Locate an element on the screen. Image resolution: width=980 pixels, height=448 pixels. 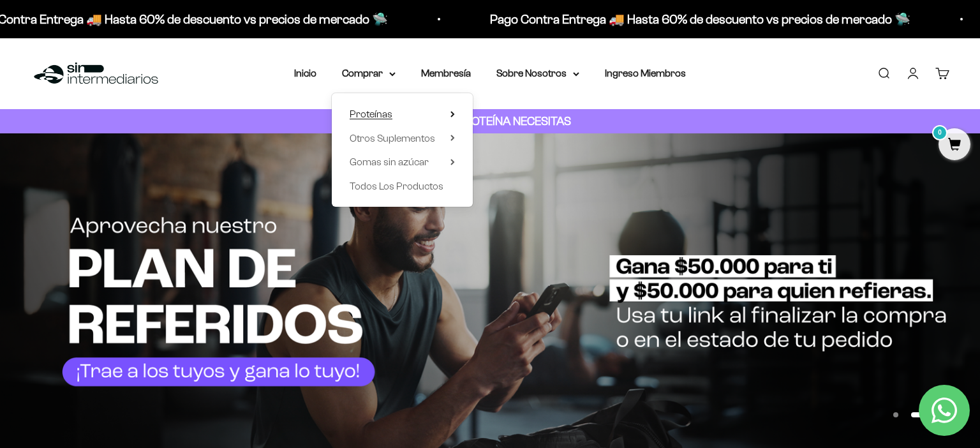
a: Todos Los Productos is located at coordinates (402, 186).